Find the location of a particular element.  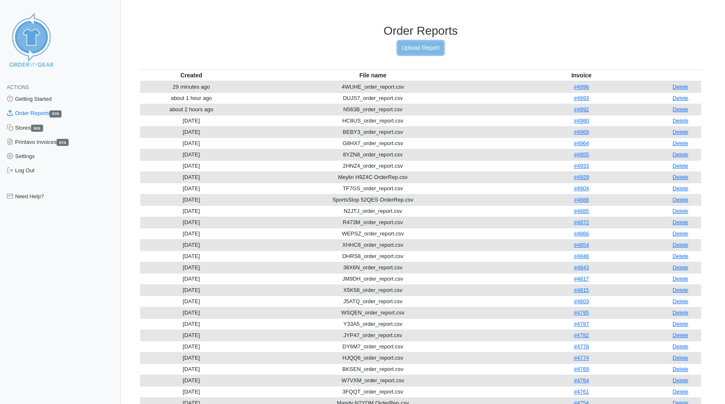

a: #4933 is located at coordinates (582, 166).